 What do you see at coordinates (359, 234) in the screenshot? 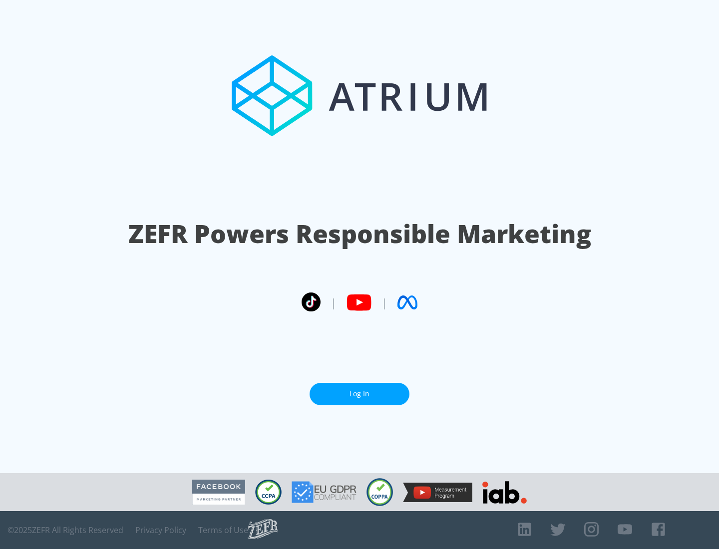
I see `h1: ZEFR Powers Responsible Marketing` at bounding box center [359, 234].